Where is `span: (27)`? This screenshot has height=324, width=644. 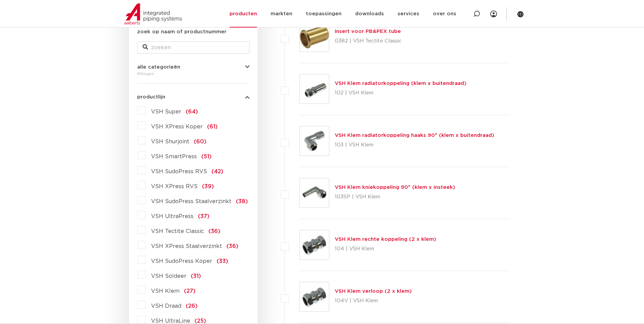 span: (27) is located at coordinates (190, 291).